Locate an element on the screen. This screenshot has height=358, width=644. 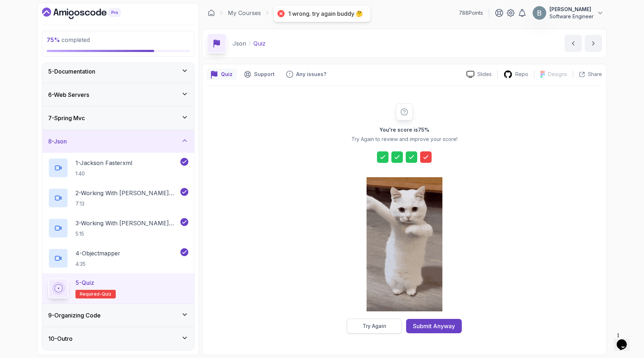
img: cool-cat is located at coordinates (404, 245).